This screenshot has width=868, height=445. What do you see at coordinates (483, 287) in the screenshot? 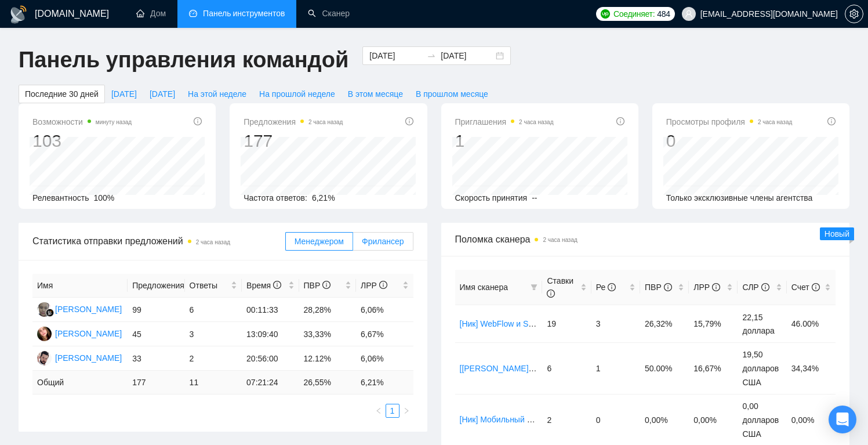
I see `font: Имя сканера` at bounding box center [483, 287].